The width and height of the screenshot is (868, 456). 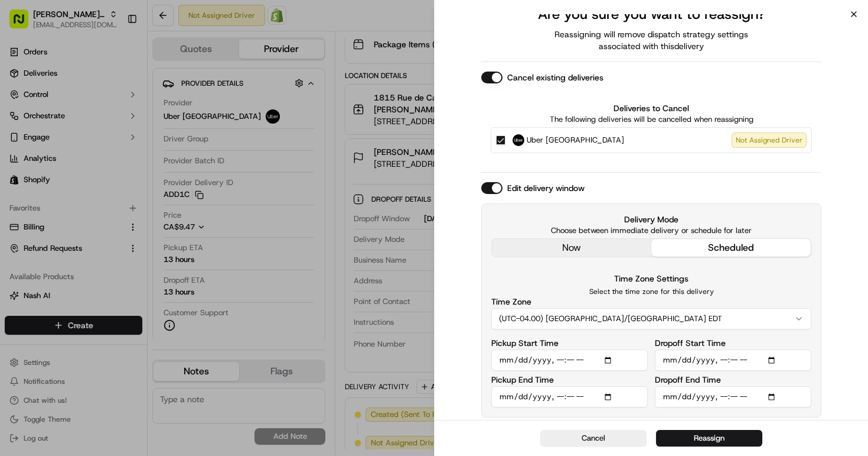 What do you see at coordinates (732, 248) in the screenshot?
I see `button: scheduled` at bounding box center [732, 248].